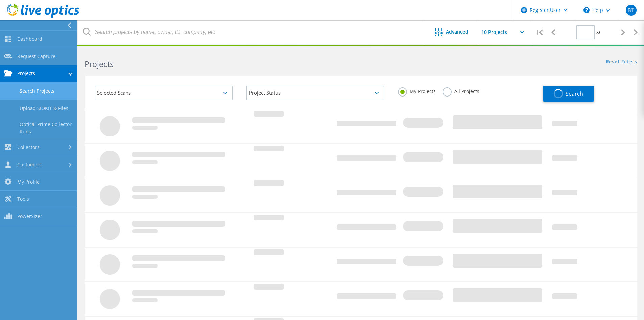 The height and width of the screenshot is (320, 644). I want to click on input: Search projects by name, owner, ID, company, etc, so click(251, 32).